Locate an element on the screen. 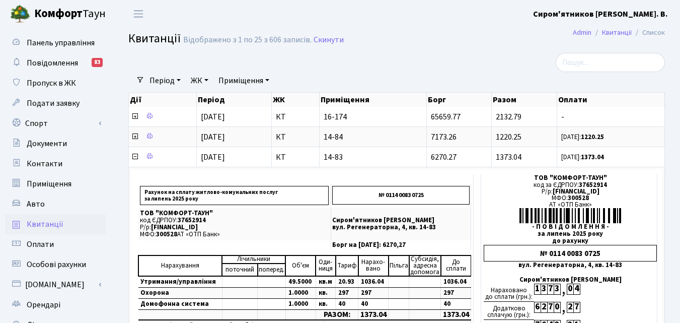 The image size is (680, 323). img: logo.png is located at coordinates (20, 14).